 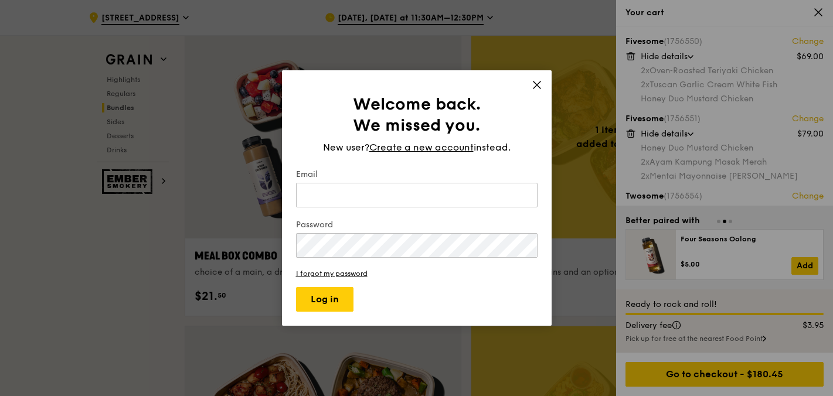 I want to click on span: instead., so click(x=492, y=147).